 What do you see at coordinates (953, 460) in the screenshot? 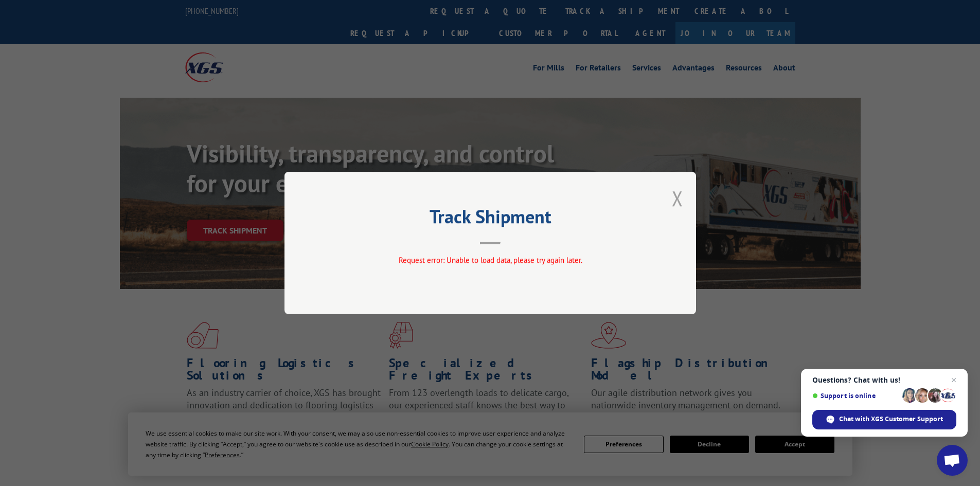
I see `div: Open chat` at bounding box center [953, 460].